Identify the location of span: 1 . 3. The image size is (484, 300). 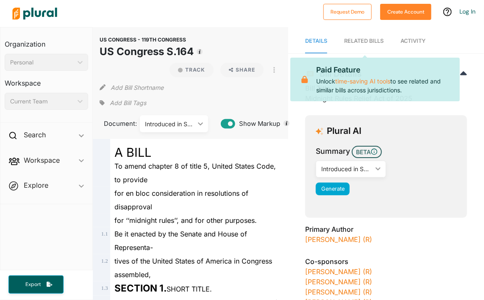
(105, 288).